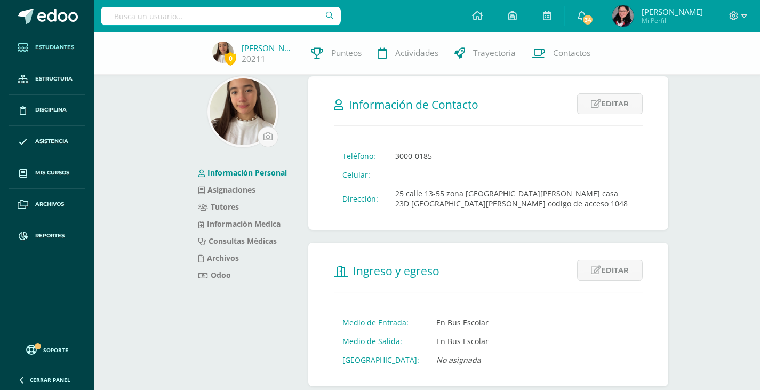  Describe the element at coordinates (47, 141) in the screenshot. I see `a: Asistencia` at that location.